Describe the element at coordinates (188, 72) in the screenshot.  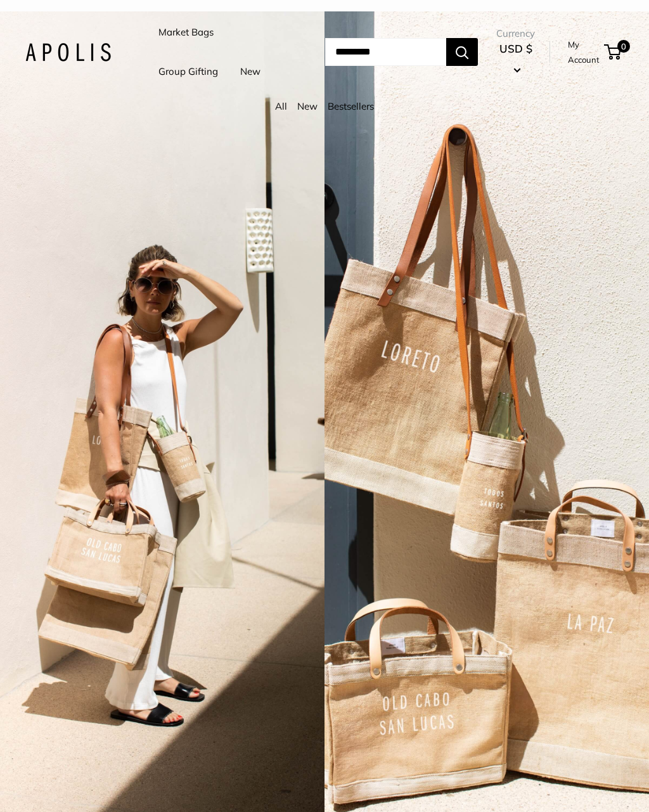
I see `a: Group Gifting` at that location.